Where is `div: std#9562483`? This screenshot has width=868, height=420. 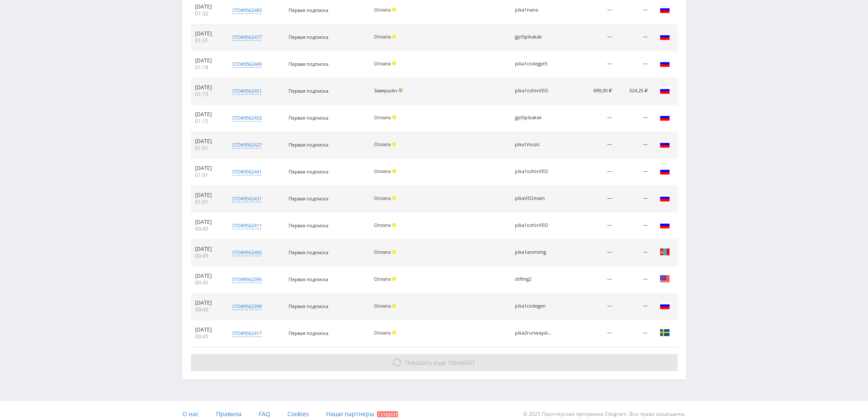 div: std#9562483 is located at coordinates (246, 11).